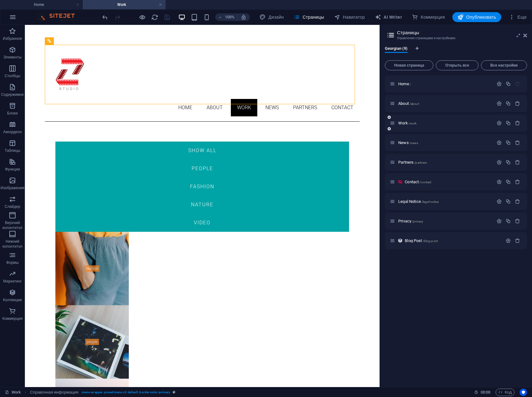 This screenshot has width=532, height=397. I want to click on h4: Work, so click(124, 5).